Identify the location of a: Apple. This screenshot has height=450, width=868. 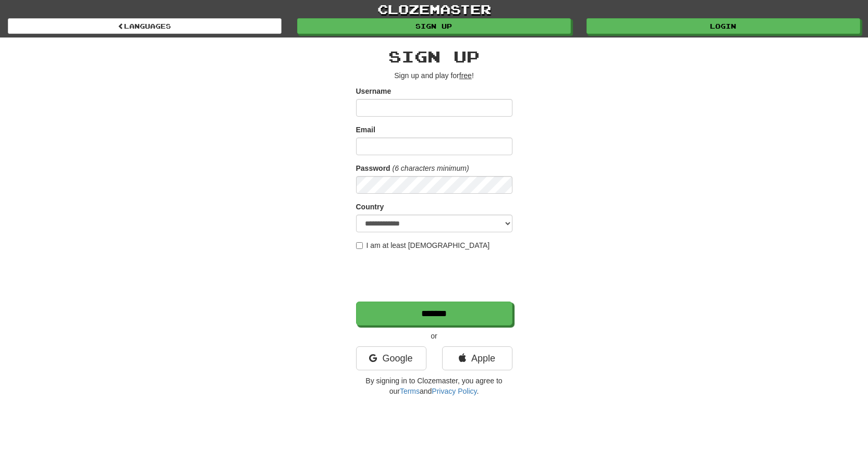
(477, 358).